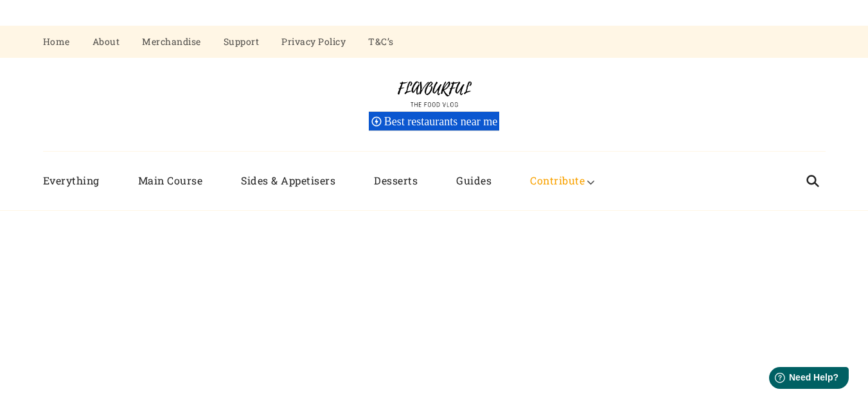 The height and width of the screenshot is (412, 868). I want to click on a: Home, so click(57, 42).